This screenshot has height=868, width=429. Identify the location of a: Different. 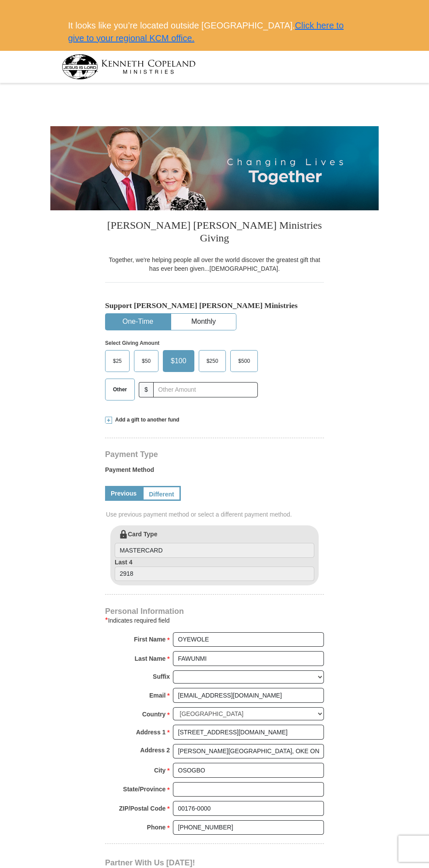
(162, 493).